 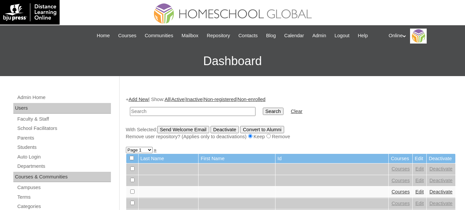 I want to click on span: Home, so click(x=103, y=36).